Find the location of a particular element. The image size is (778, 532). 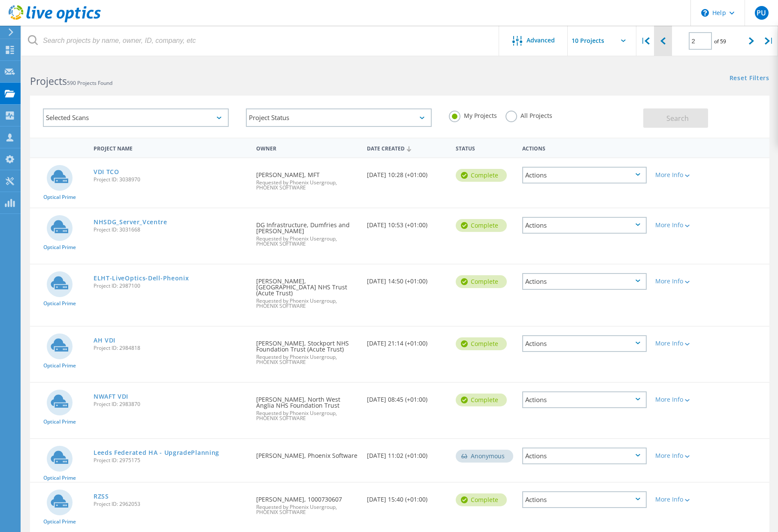

a: NWAFT VDI is located at coordinates (110, 397).